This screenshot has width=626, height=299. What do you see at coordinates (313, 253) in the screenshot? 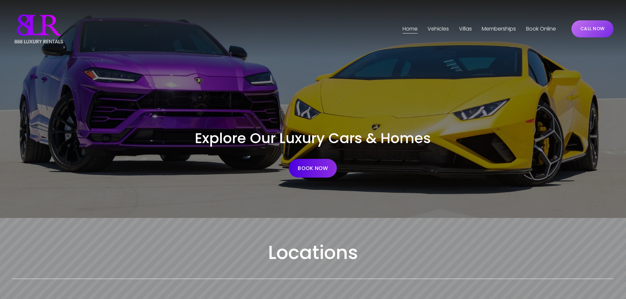
I see `h2: Locations` at bounding box center [313, 253].